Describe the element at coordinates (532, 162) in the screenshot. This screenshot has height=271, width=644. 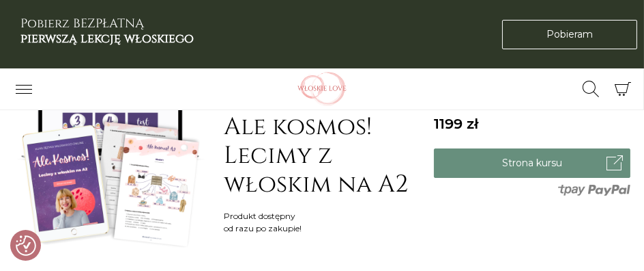
I see `a: Strona kursu` at that location.